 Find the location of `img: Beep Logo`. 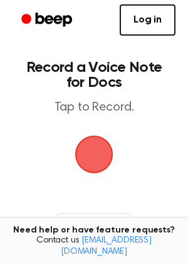

img: Beep Logo is located at coordinates (94, 154).